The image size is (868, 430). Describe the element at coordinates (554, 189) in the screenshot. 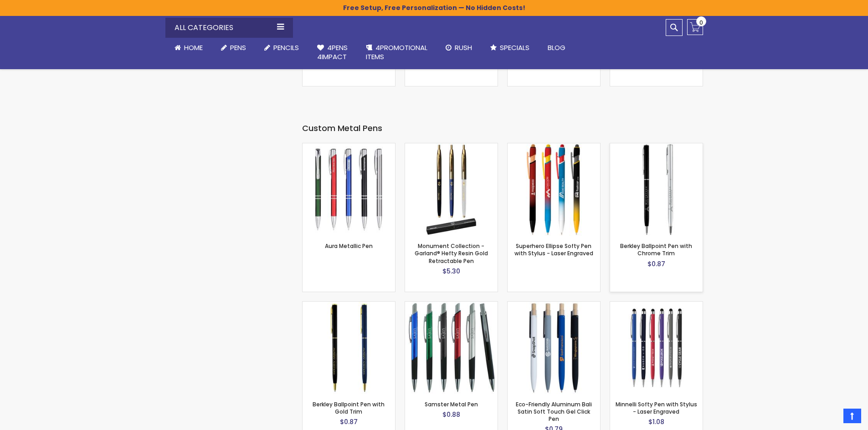

I see `img: Superhero Ellipse Softy Pen with Stylus - Laser Engraved` at that location.